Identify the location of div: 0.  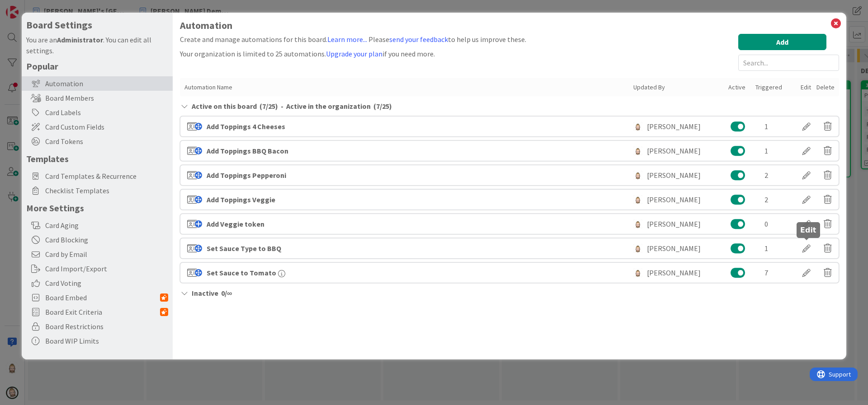
(776, 224).